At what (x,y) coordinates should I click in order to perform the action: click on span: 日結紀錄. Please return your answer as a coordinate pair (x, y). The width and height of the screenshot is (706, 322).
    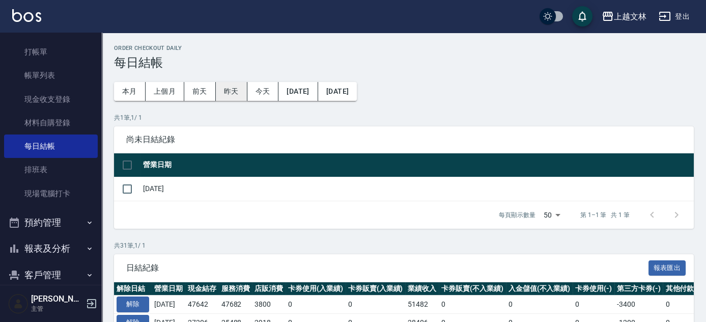
    Looking at the image, I should click on (387, 268).